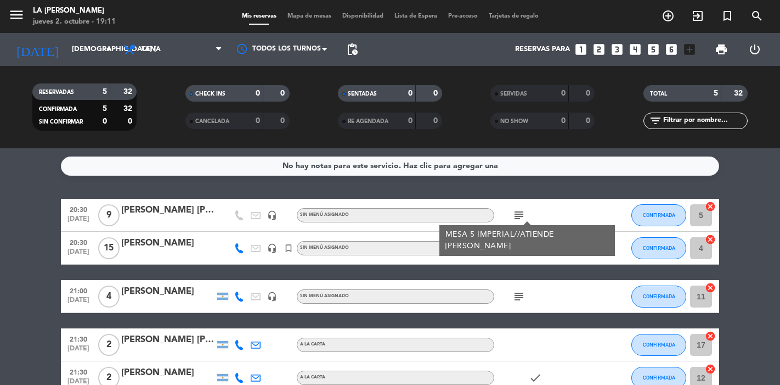  I want to click on span: 4, so click(109, 296).